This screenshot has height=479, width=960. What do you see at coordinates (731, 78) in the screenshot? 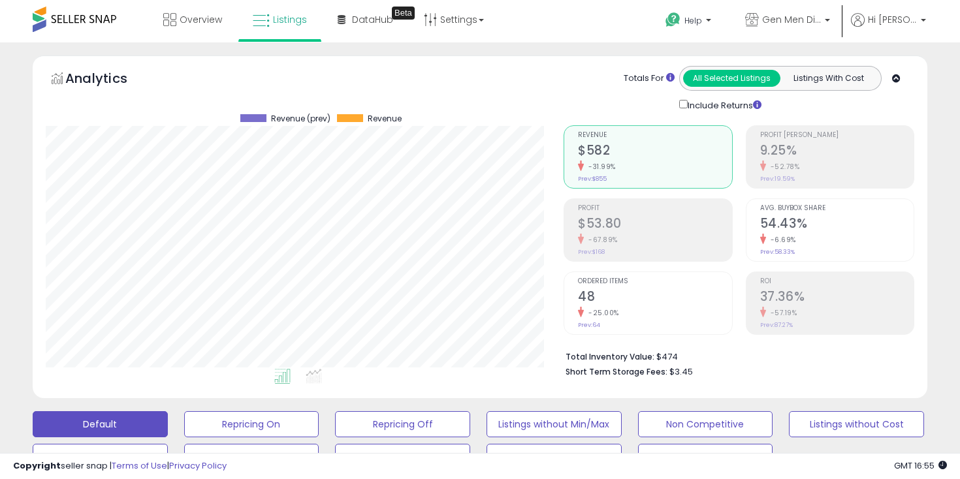
I see `button: All Selected Listings` at bounding box center [731, 78].